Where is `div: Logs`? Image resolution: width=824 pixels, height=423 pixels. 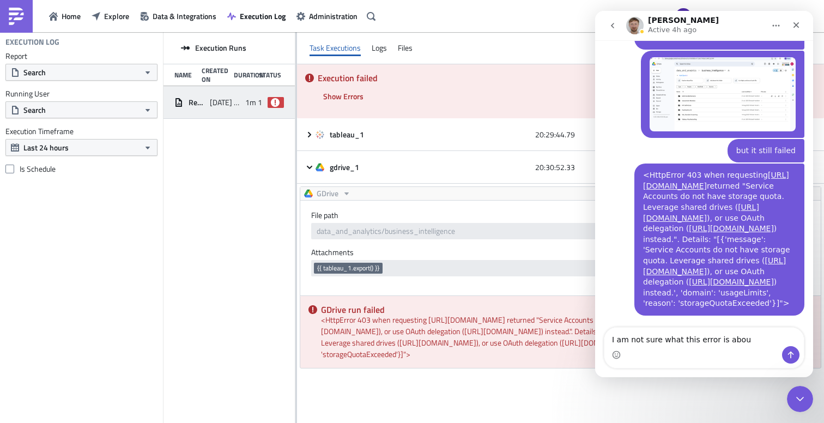 div: Logs is located at coordinates (380, 48).